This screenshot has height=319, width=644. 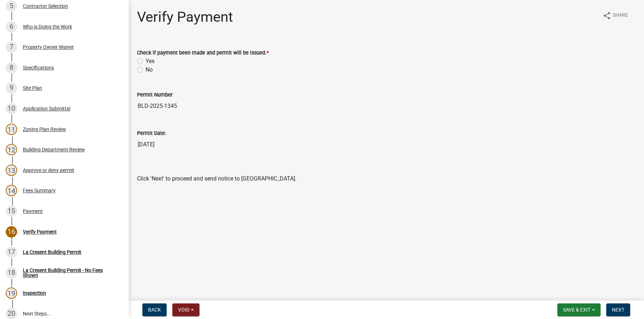 I want to click on div: Site Plan, so click(x=32, y=88).